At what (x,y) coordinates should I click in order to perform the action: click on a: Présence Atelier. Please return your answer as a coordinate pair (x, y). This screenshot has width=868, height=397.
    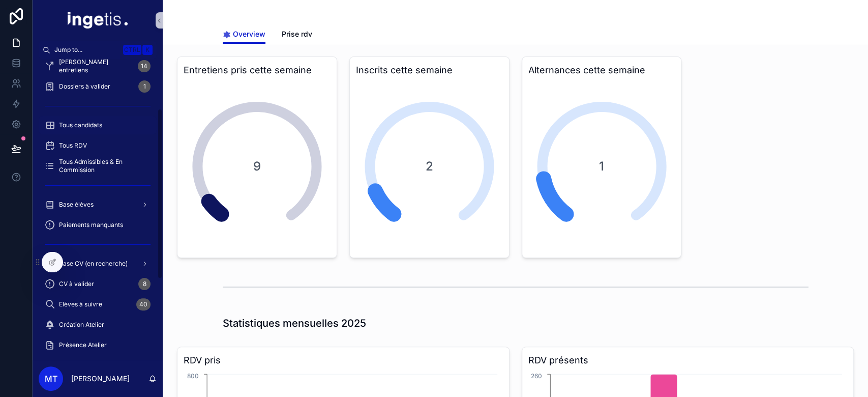
    Looking at the image, I should click on (97, 345).